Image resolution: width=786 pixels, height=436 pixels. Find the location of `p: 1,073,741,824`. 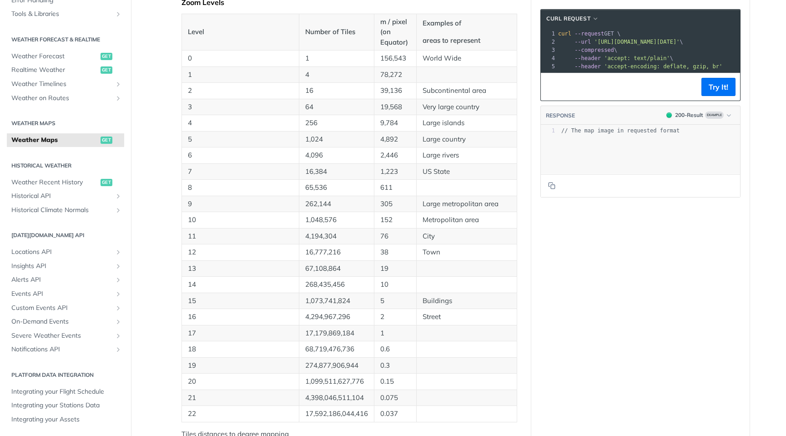

p: 1,073,741,824 is located at coordinates (336, 301).